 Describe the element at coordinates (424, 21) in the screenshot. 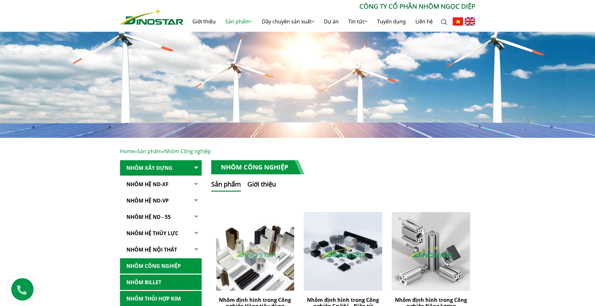

I see `a: Liên hệ` at that location.